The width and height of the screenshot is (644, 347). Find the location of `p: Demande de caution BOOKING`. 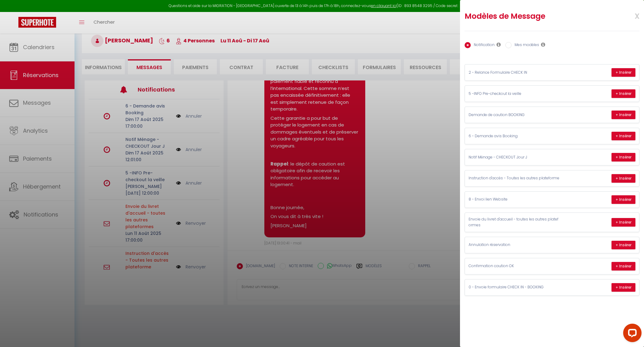

p: Demande de caution BOOKING is located at coordinates (515, 115).